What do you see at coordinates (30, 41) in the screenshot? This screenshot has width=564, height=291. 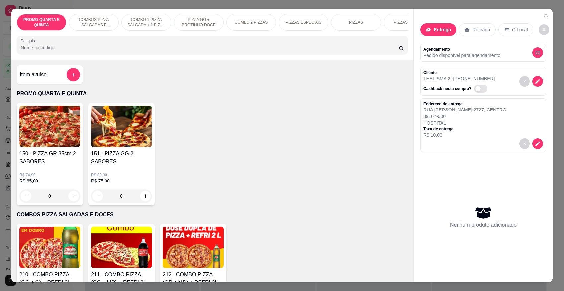 I see `label: Pesquisa` at bounding box center [30, 41].